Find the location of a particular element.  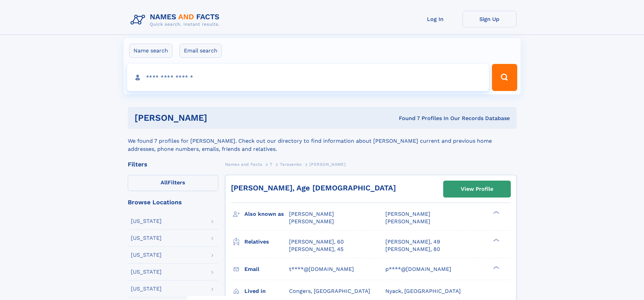

div: View Profile is located at coordinates (477, 189).